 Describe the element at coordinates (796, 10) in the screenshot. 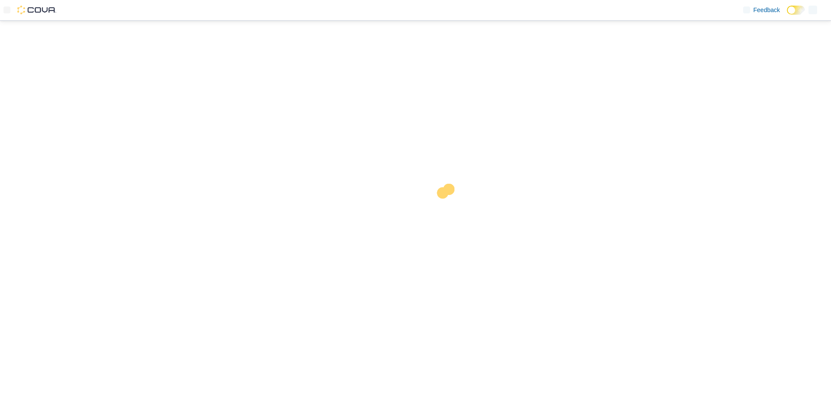

I see `input: Dark Mode` at that location.